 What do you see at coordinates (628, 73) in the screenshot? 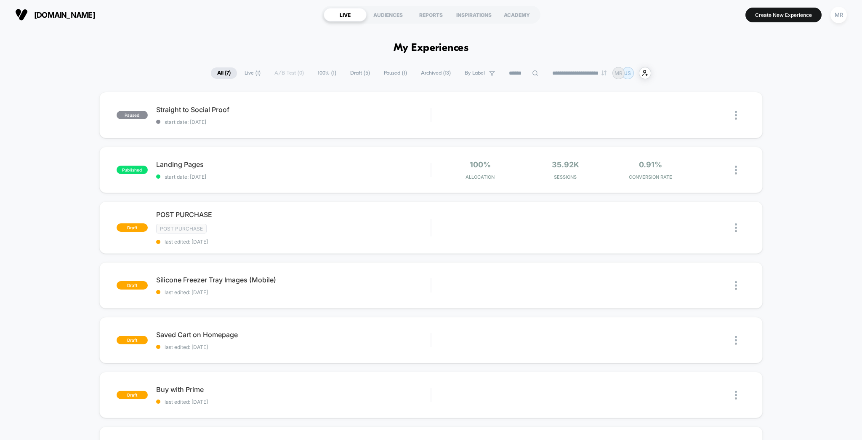
I see `p: JS` at bounding box center [628, 73].